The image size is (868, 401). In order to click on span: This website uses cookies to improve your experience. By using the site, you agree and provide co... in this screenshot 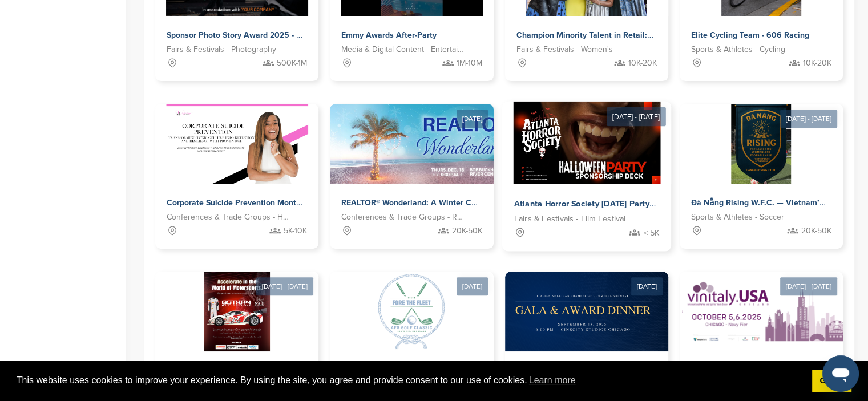, I will do `click(409, 380)`.